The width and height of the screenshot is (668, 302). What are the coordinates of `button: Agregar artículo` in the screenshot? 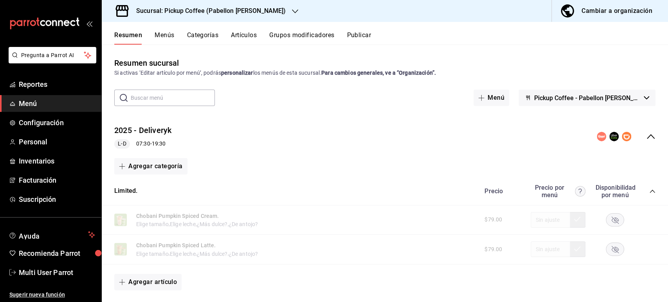 It's located at (148, 282).